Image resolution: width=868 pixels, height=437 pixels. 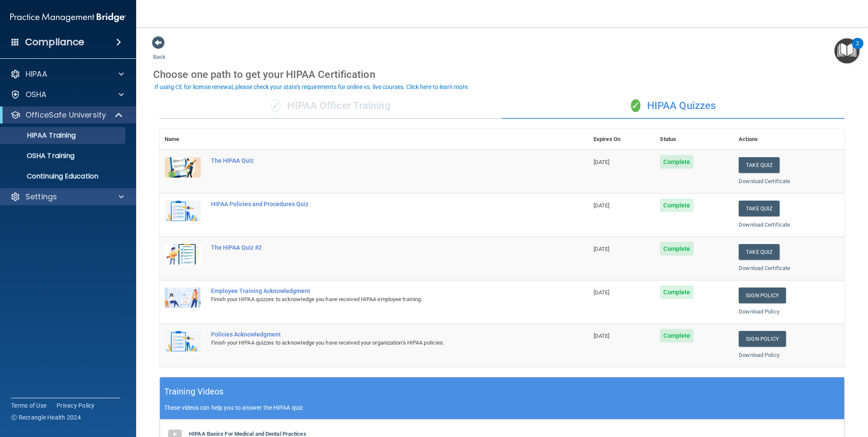 I want to click on p: OfficeSafe University, so click(x=65, y=115).